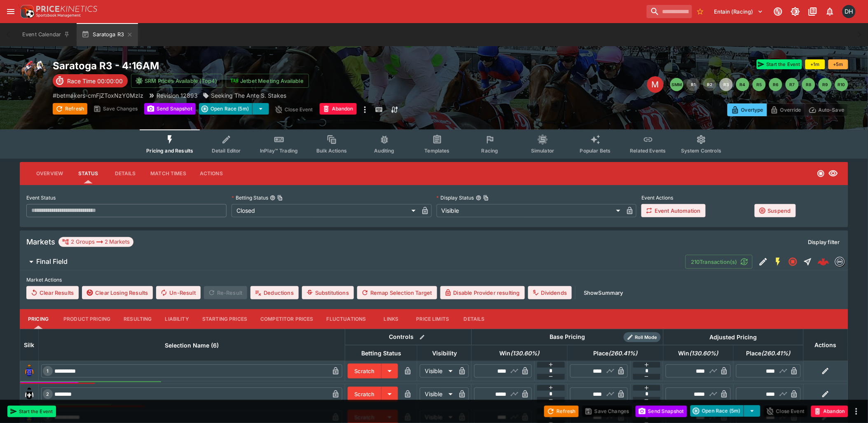 This screenshot has width=868, height=423. I want to click on p: Race Time 00:00:00, so click(95, 81).